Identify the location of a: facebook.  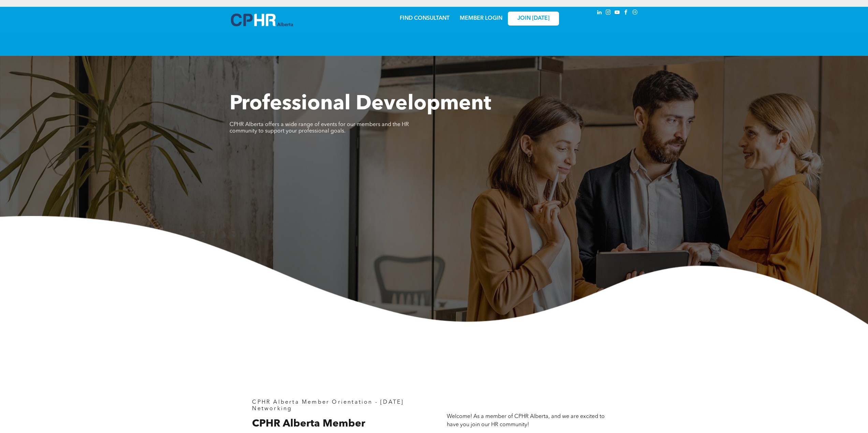
(626, 13).